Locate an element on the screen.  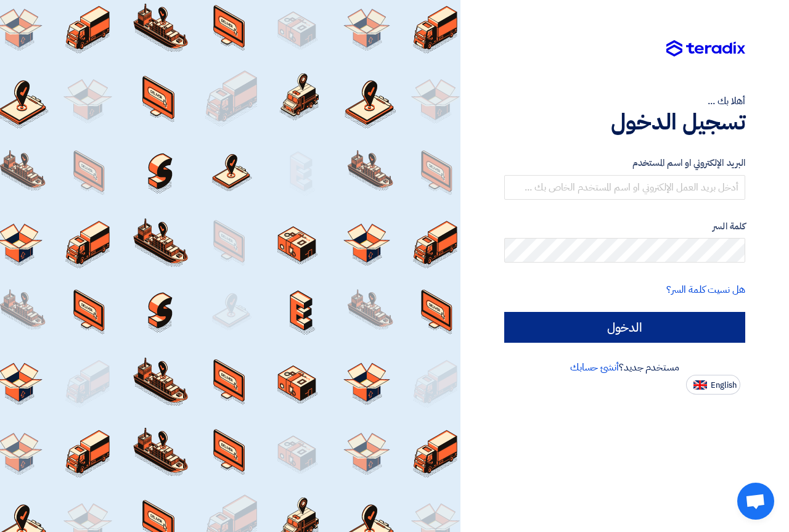
label: كلمة السر is located at coordinates (624, 226).